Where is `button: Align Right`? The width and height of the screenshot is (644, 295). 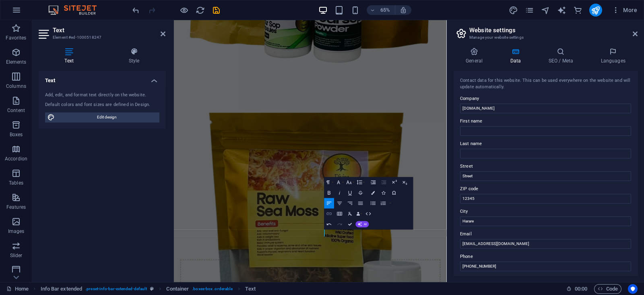
button: Align Right is located at coordinates (350, 203).